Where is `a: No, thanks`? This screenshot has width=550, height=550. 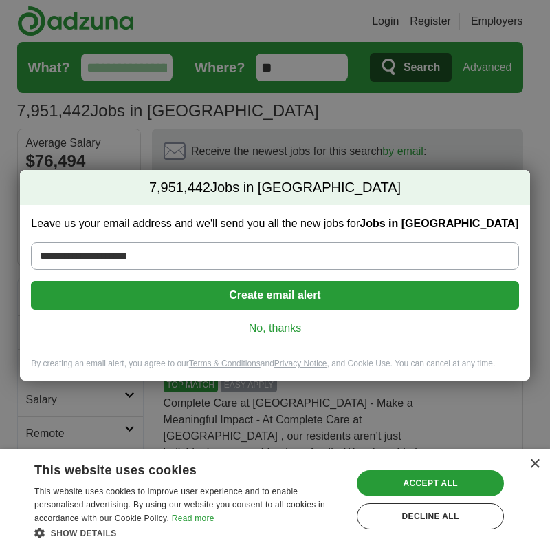
a: No, thanks is located at coordinates (274, 328).